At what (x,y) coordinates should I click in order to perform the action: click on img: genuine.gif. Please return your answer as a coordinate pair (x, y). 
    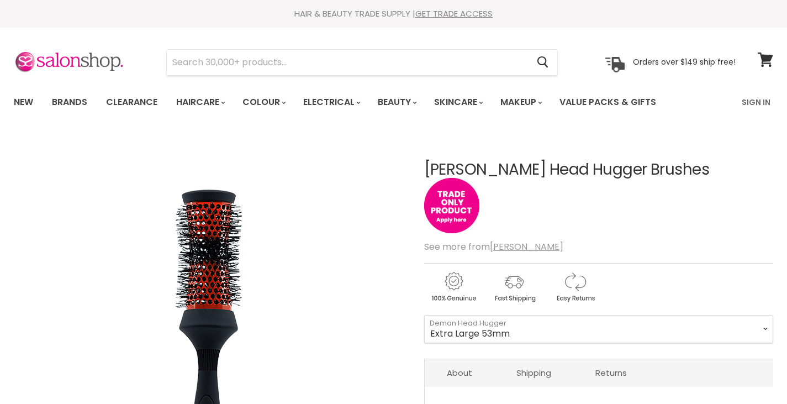
    Looking at the image, I should click on (454, 287).